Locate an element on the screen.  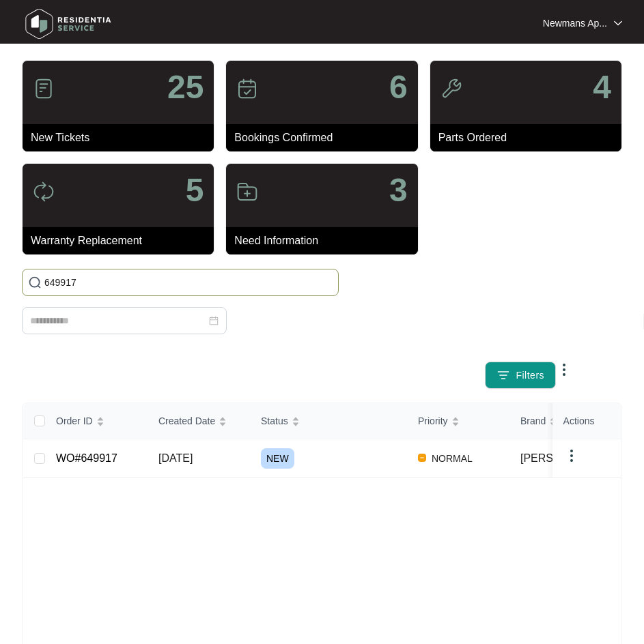
p: 6 is located at coordinates (398, 87).